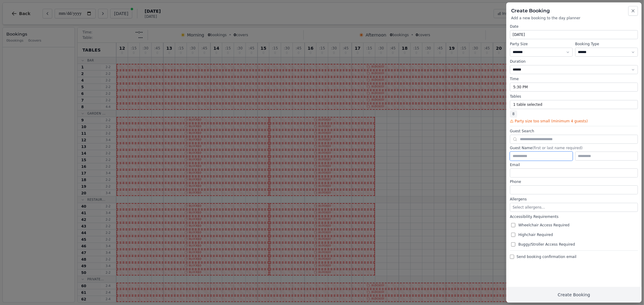 Image resolution: width=644 pixels, height=305 pixels. I want to click on p: Add a new booking to the day planner, so click(575, 19).